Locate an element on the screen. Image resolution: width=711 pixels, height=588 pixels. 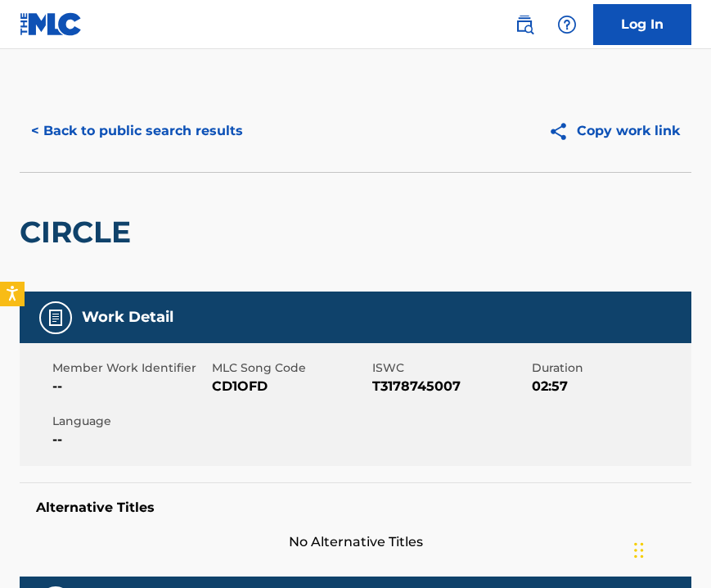
a: Public Search is located at coordinates (524, 25).